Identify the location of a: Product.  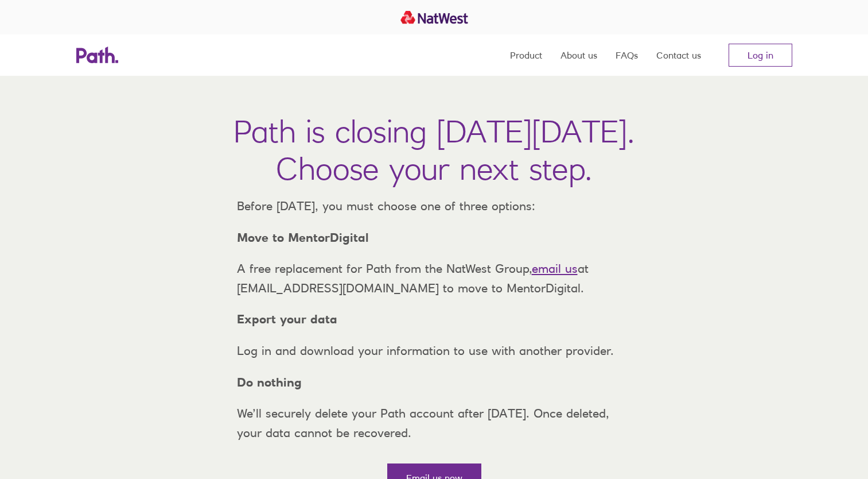
(526, 55).